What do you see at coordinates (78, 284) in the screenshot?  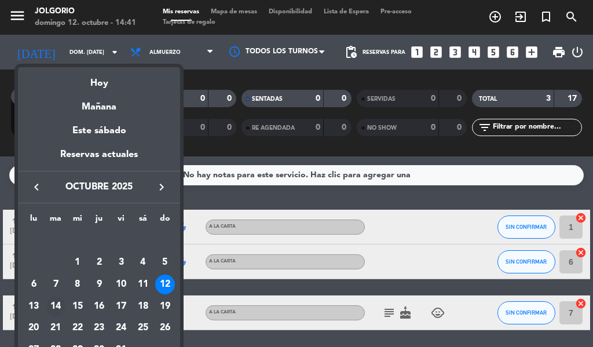 I see `td: 8 de octubre de 2025` at bounding box center [78, 284].